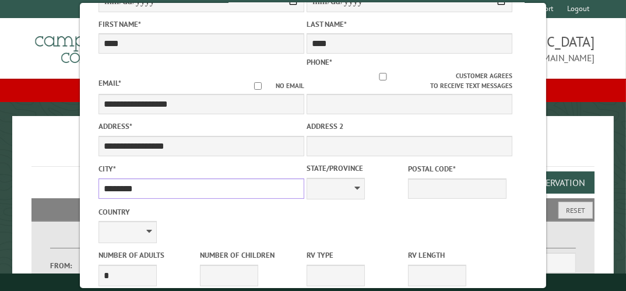 The width and height of the screenshot is (626, 291). Describe the element at coordinates (355, 168) in the screenshot. I see `label: State/Province` at that location.